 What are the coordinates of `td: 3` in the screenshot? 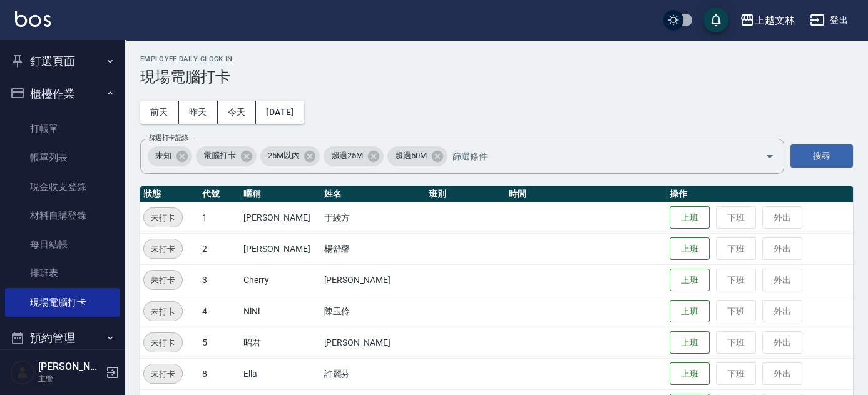 It's located at (220, 280).